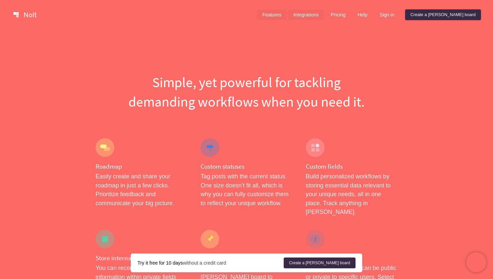 The width and height of the screenshot is (493, 279). What do you see at coordinates (351, 166) in the screenshot?
I see `h4: Custom fields` at bounding box center [351, 166].